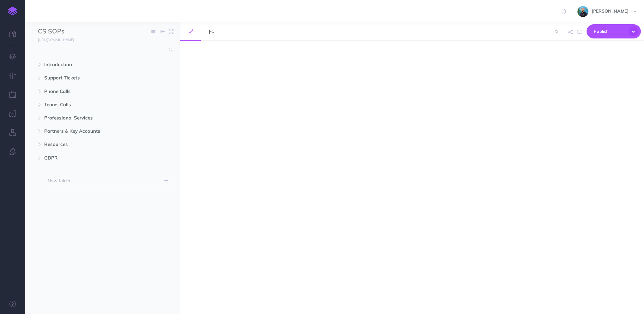 The image size is (644, 314). Describe the element at coordinates (89, 78) in the screenshot. I see `span: Support Tickets` at that location.